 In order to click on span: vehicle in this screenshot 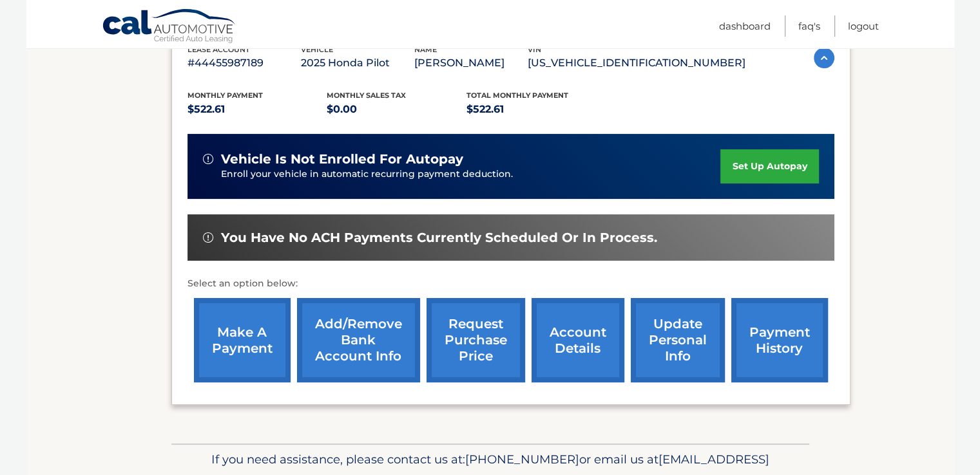, I will do `click(317, 50)`.